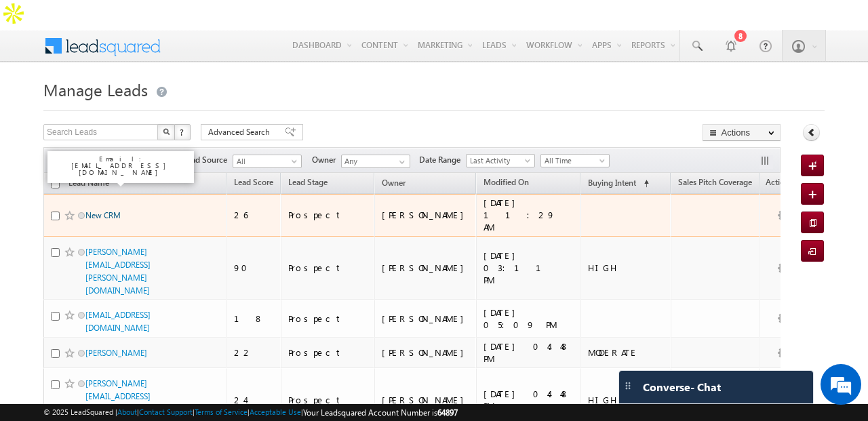 The width and height of the screenshot is (868, 421). What do you see at coordinates (714, 184) in the screenshot?
I see `a: Sales Pitch Coverage` at bounding box center [714, 184].